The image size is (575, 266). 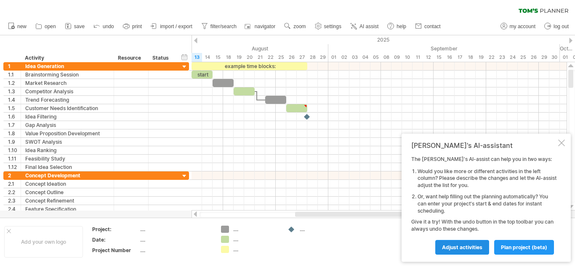 What do you see at coordinates (133, 27) in the screenshot?
I see `a: print` at bounding box center [133, 27].